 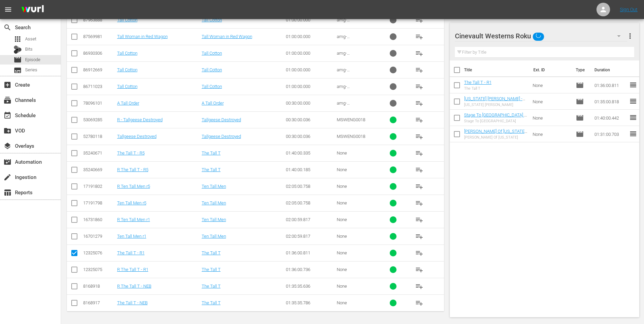 What do you see at coordinates (8, 10) in the screenshot?
I see `span: menu` at bounding box center [8, 10].